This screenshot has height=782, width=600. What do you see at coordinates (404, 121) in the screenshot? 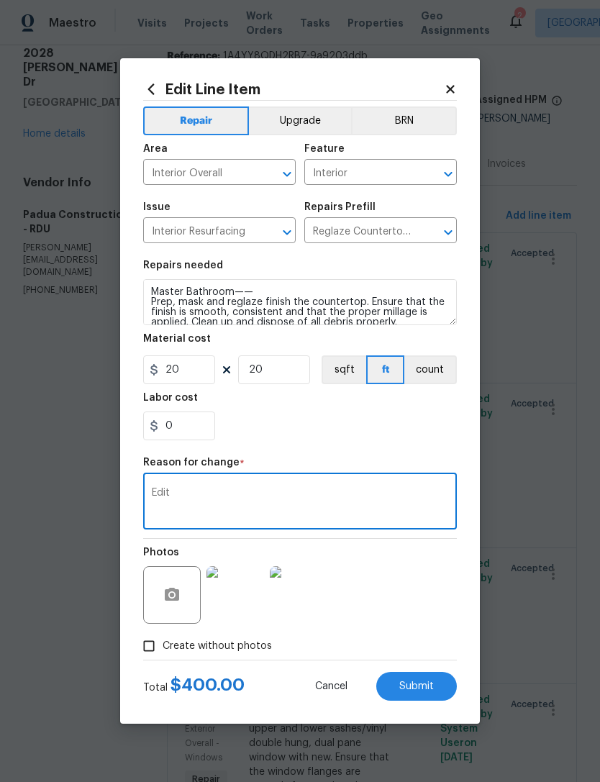
I see `button: BRN` at bounding box center [404, 121].